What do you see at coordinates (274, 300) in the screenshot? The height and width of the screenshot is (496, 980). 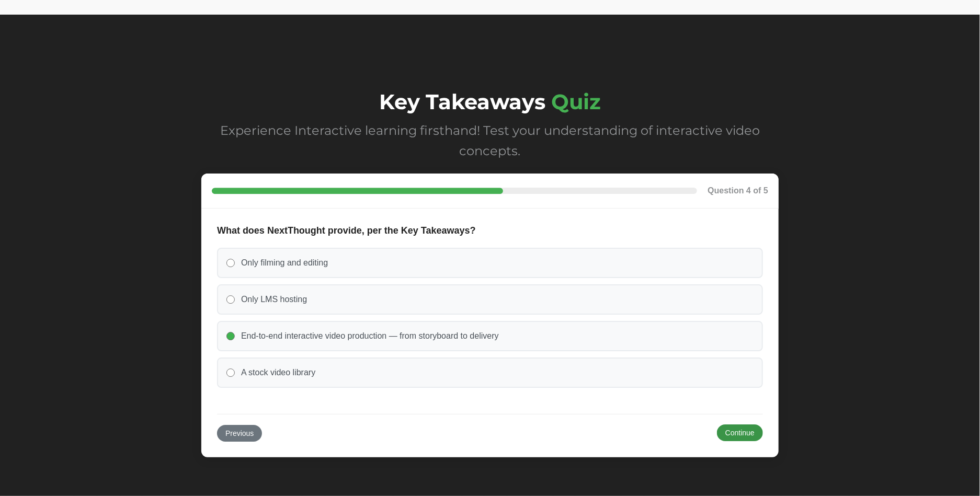 I see `span: Only LMS hosting` at bounding box center [274, 300].